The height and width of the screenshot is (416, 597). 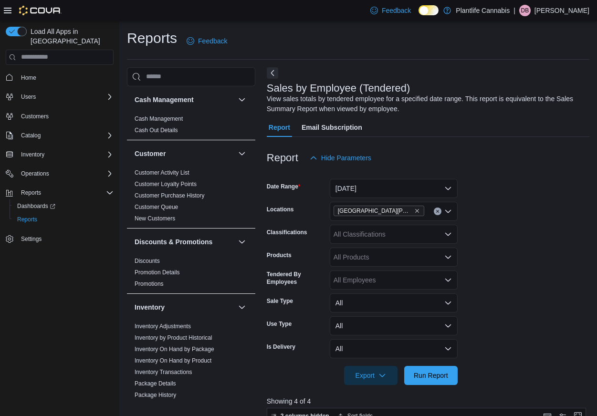 What do you see at coordinates (191, 126) in the screenshot?
I see `div: Cash Management` at bounding box center [191, 126].